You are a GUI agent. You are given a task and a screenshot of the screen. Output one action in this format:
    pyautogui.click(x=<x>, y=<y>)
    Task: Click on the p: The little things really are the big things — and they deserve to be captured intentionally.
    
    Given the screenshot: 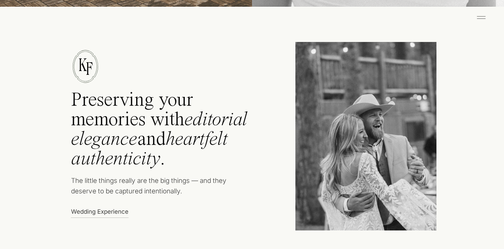 What is the action you would take?
    pyautogui.click(x=155, y=188)
    